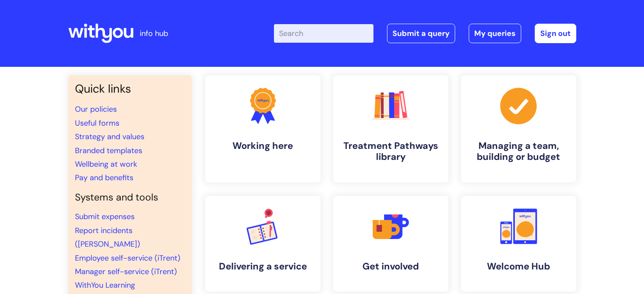  I want to click on a: Working here, so click(263, 128).